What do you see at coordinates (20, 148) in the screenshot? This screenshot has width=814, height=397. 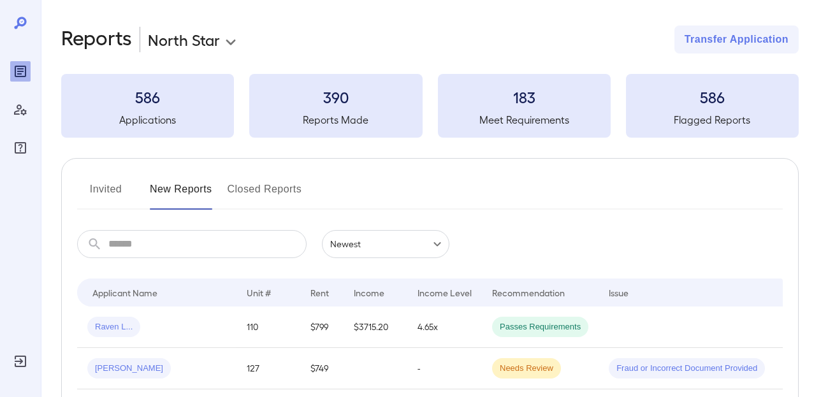 I see `div: FAQ` at bounding box center [20, 148].